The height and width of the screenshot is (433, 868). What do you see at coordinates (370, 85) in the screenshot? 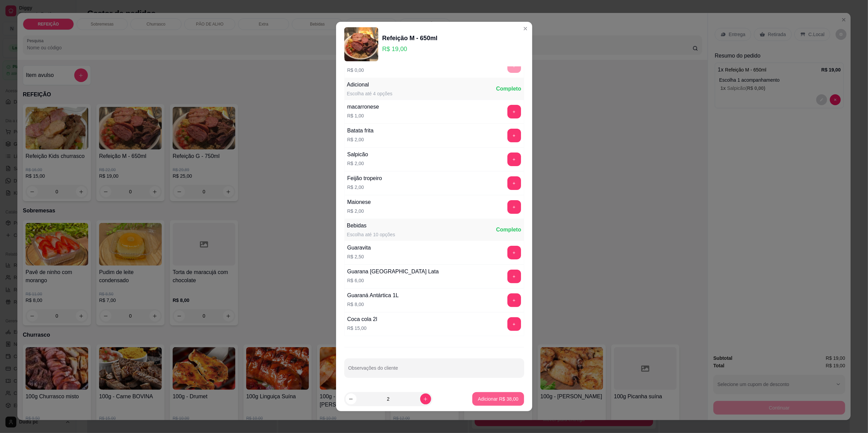
I see `div: Adicional` at bounding box center [370, 85].